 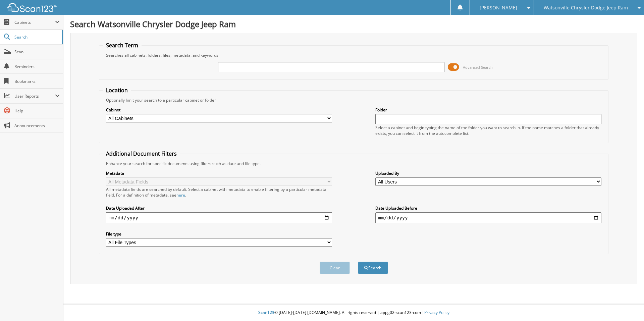 What do you see at coordinates (354, 24) in the screenshot?
I see `h1: Search Watsonville Chrysler Dodge Jeep Ram` at bounding box center [354, 24].